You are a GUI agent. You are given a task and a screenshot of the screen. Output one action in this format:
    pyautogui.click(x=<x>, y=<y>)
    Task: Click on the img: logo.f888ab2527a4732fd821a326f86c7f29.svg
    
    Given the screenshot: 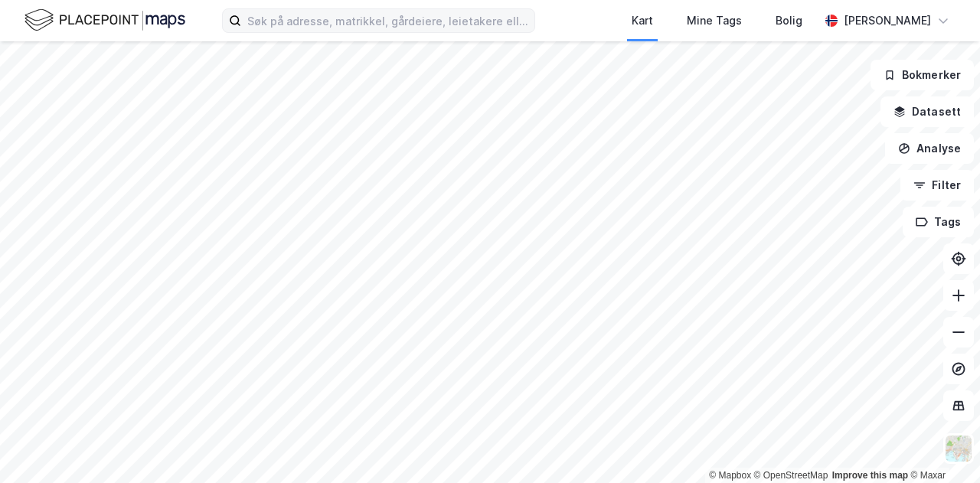 What is the action you would take?
    pyautogui.click(x=105, y=20)
    